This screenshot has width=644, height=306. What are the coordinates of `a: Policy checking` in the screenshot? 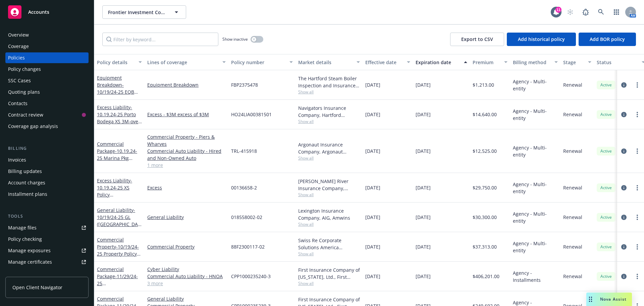 It's located at (47, 238).